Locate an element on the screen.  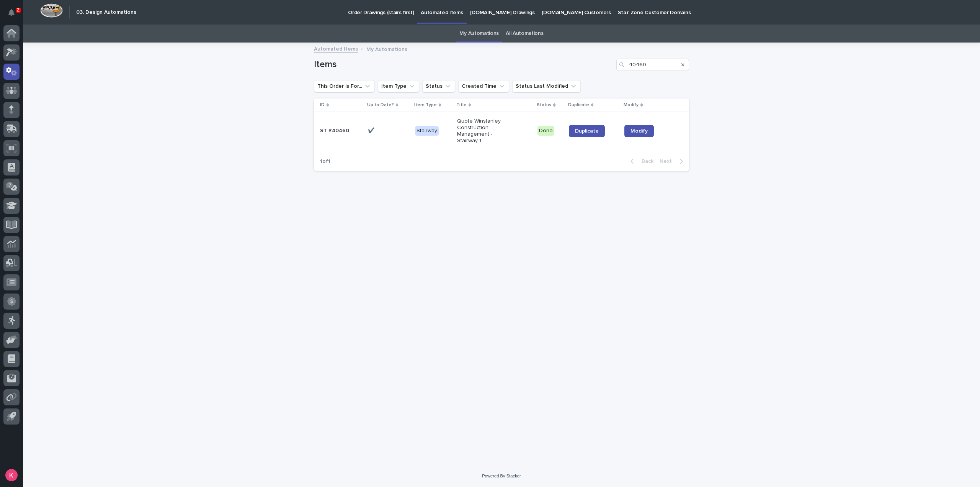
h1: Items is located at coordinates (464, 65).